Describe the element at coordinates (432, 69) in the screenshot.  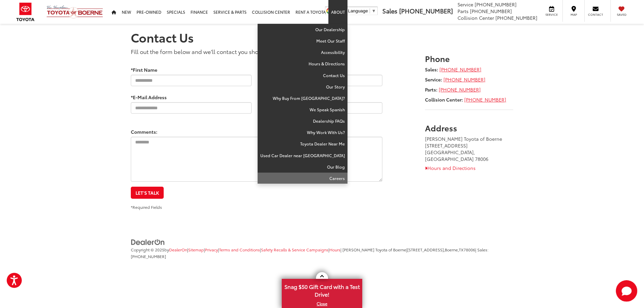
I see `strong: Sales:` at that location.